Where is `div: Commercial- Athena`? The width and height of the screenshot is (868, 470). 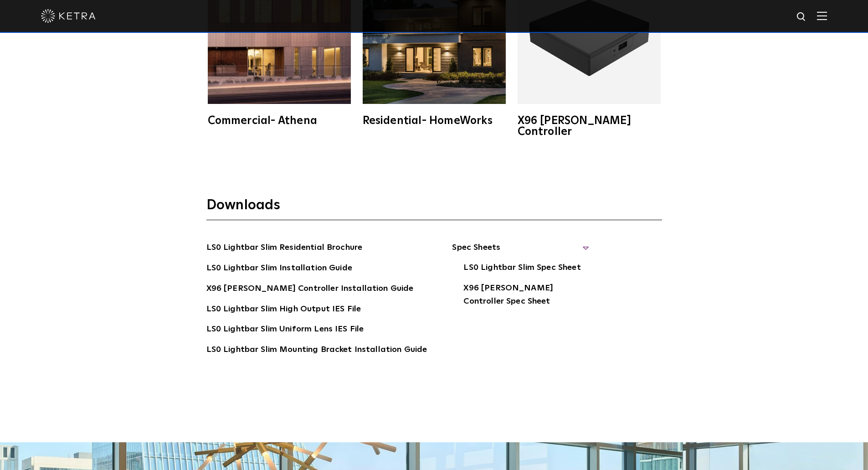 div: Commercial- Athena is located at coordinates (279, 121).